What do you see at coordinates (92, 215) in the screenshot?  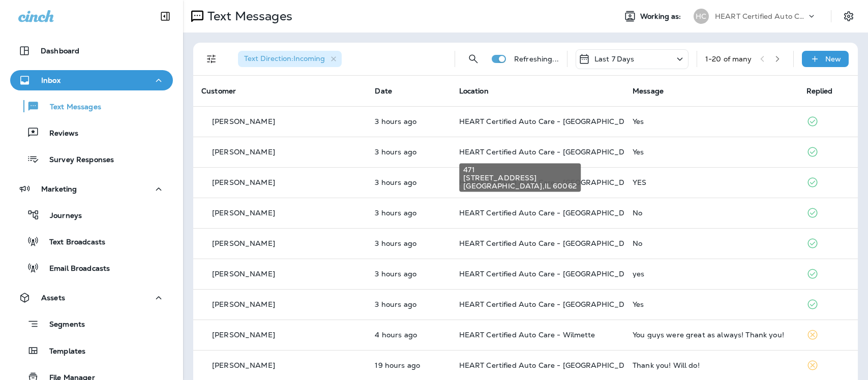 I see `button: Journeys` at bounding box center [92, 215].